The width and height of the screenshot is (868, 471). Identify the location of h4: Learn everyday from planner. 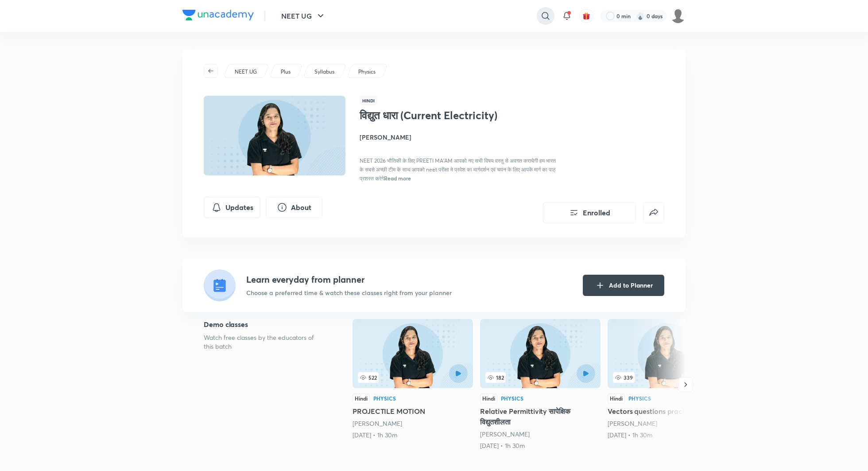
(349, 280).